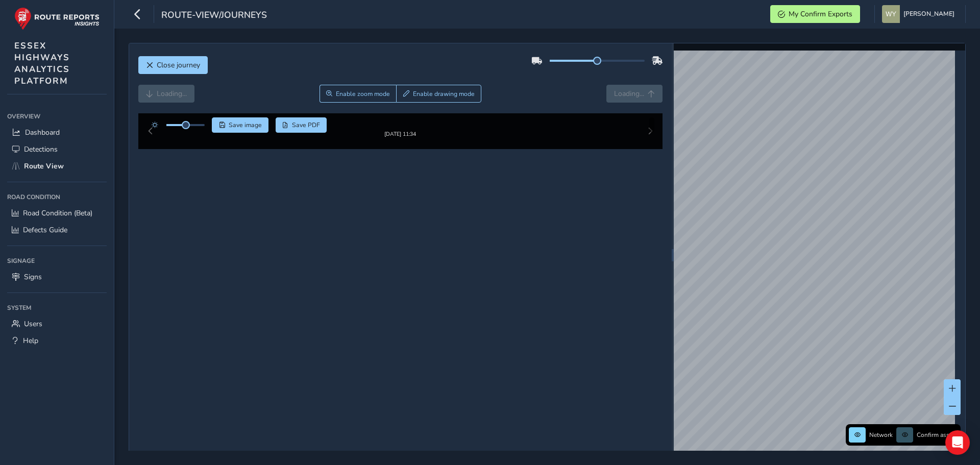  I want to click on img: rr logo, so click(57, 18).